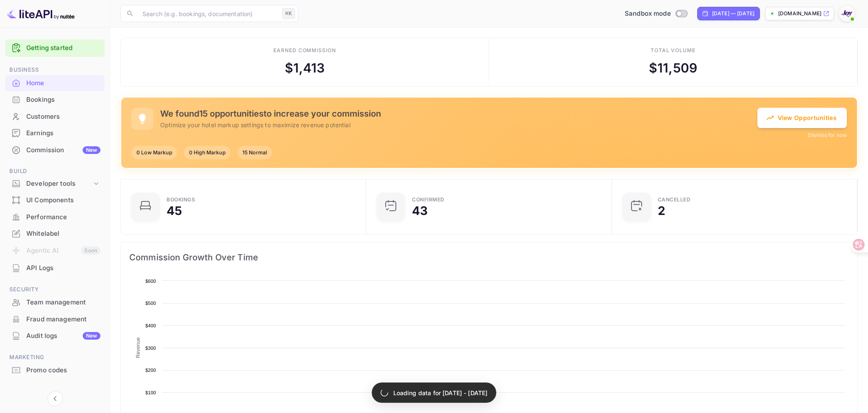 This screenshot has height=413, width=868. What do you see at coordinates (150, 348) in the screenshot?
I see `text: $300` at bounding box center [150, 348].